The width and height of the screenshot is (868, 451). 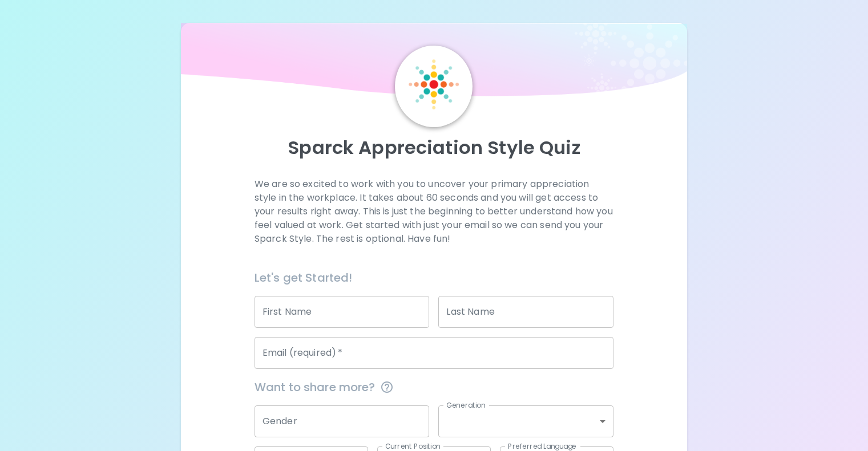 I want to click on img: Sparck Logo, so click(x=433, y=85).